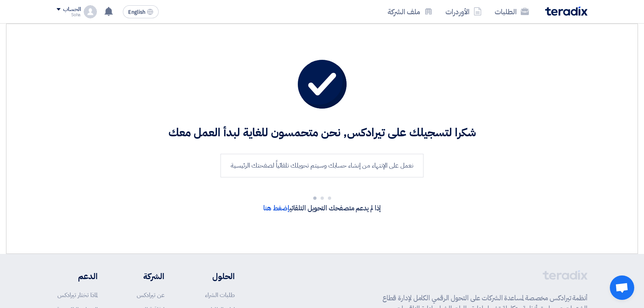 Image resolution: width=644 pixels, height=308 pixels. What do you see at coordinates (141, 12) in the screenshot?
I see `button: English` at bounding box center [141, 12].